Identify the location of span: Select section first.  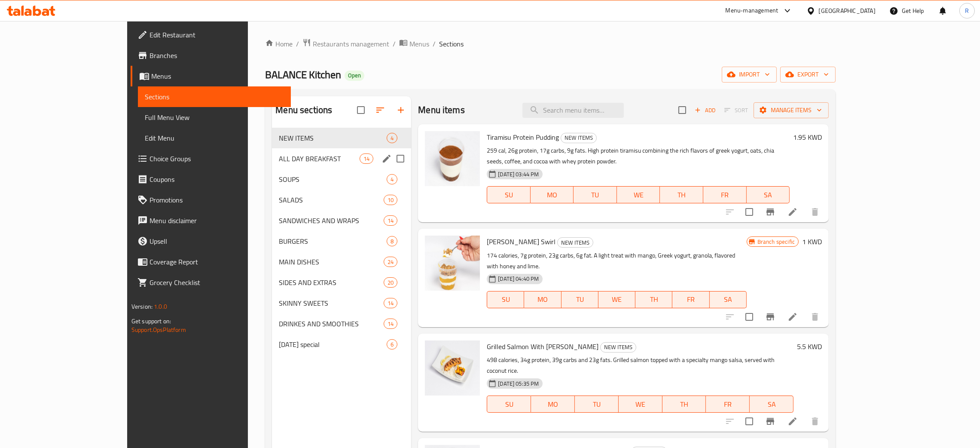
(736, 110).